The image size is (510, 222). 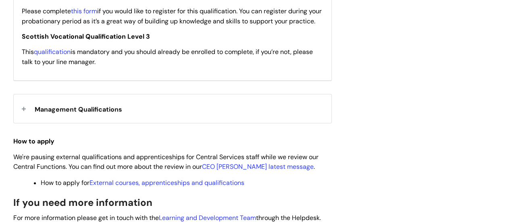 What do you see at coordinates (78, 109) in the screenshot?
I see `span: Management Qualifications` at bounding box center [78, 109].